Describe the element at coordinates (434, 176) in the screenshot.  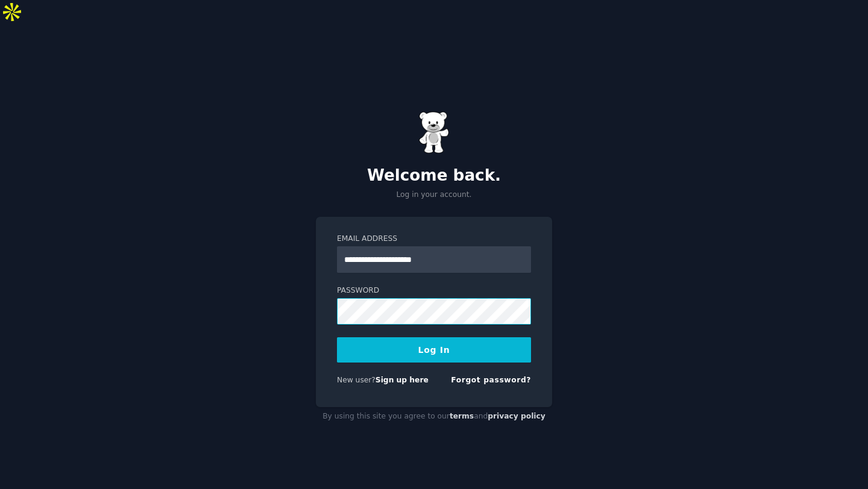
I see `h2: Welcome back.` at that location.